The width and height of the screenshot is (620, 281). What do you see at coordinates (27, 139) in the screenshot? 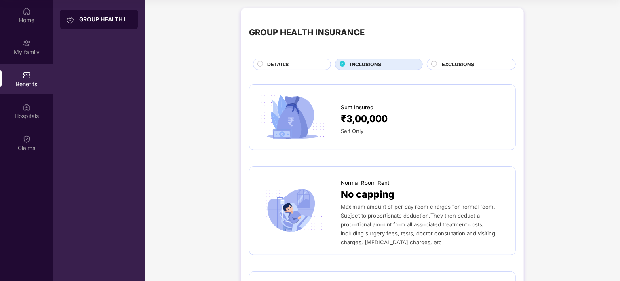
I see `img: svg+xml;base64,PHN2ZyBpZD0iQ2xhaW0iIHhtbG5zPSJodHRwOi8vd3d3LnczLm9yZy8yMDAwL3N2ZyIgd2lkdGg9IjIwIi...` at bounding box center [27, 139].